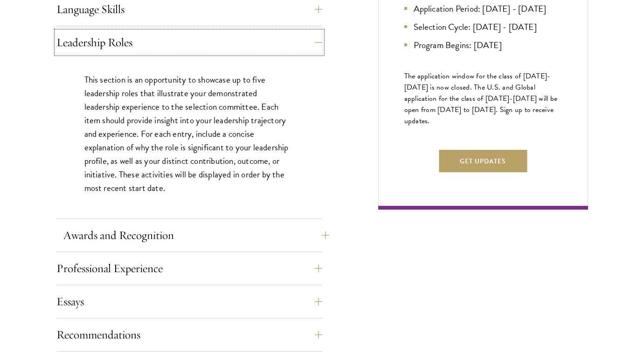 This screenshot has width=644, height=352. What do you see at coordinates (189, 335) in the screenshot?
I see `button: Recommendations` at bounding box center [189, 335].